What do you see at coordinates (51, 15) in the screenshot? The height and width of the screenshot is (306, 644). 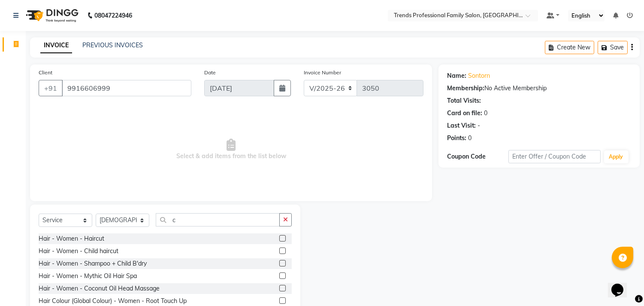 I see `img: logo` at bounding box center [51, 15].